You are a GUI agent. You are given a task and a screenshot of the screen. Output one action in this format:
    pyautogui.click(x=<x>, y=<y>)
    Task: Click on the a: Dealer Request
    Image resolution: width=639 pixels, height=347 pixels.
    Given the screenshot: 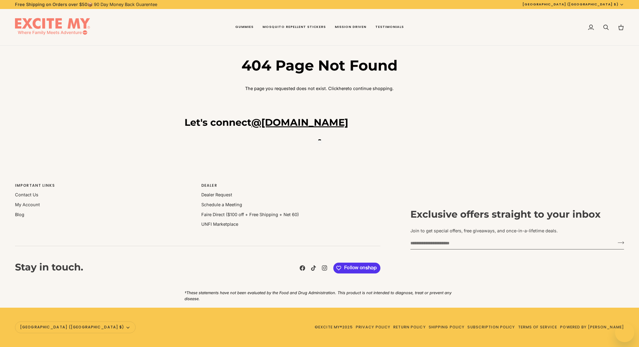 What is the action you would take?
    pyautogui.click(x=217, y=194)
    